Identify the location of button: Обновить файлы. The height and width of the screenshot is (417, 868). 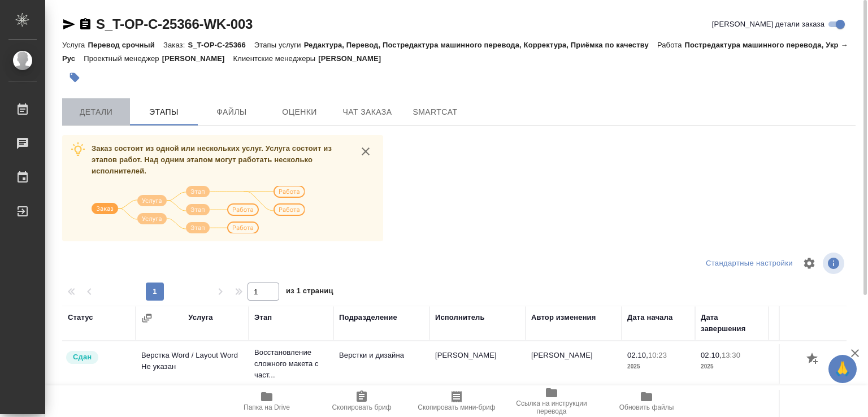
(646, 401).